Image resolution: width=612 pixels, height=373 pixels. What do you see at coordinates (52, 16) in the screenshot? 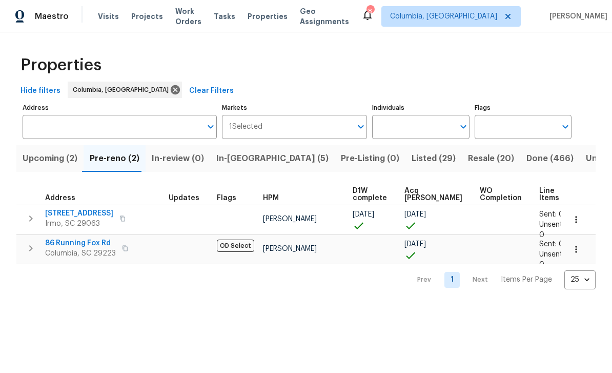
I see `span: Maestro` at bounding box center [52, 16].